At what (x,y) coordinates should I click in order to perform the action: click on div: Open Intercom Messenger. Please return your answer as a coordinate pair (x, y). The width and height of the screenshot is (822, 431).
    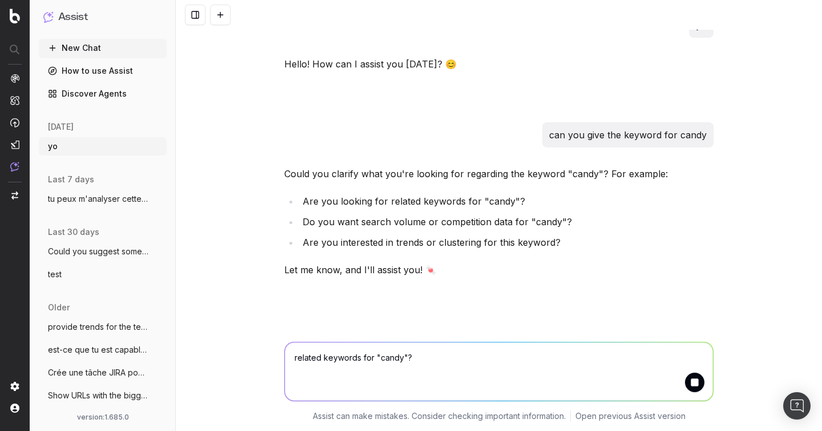
    Looking at the image, I should click on (797, 405).